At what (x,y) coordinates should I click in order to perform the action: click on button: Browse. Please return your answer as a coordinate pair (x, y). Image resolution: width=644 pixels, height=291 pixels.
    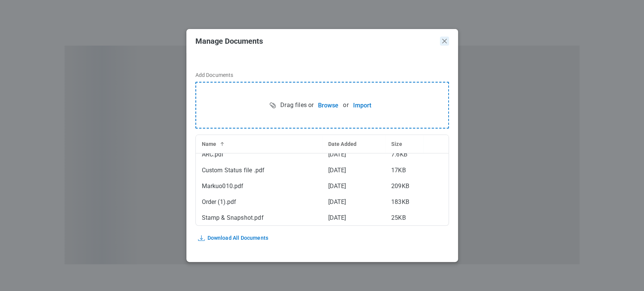
    Looking at the image, I should click on (328, 105).